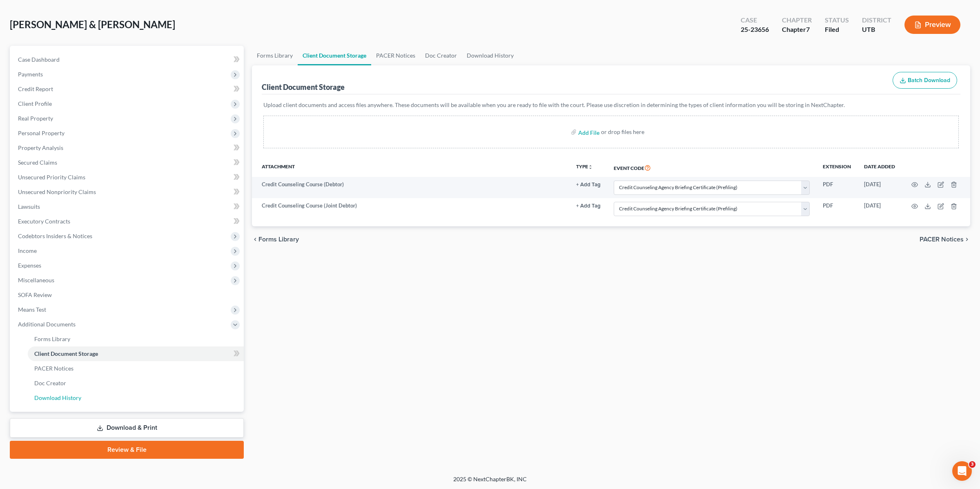 The height and width of the screenshot is (489, 980). What do you see at coordinates (590, 167) in the screenshot?
I see `i: unfold_more` at bounding box center [590, 167].